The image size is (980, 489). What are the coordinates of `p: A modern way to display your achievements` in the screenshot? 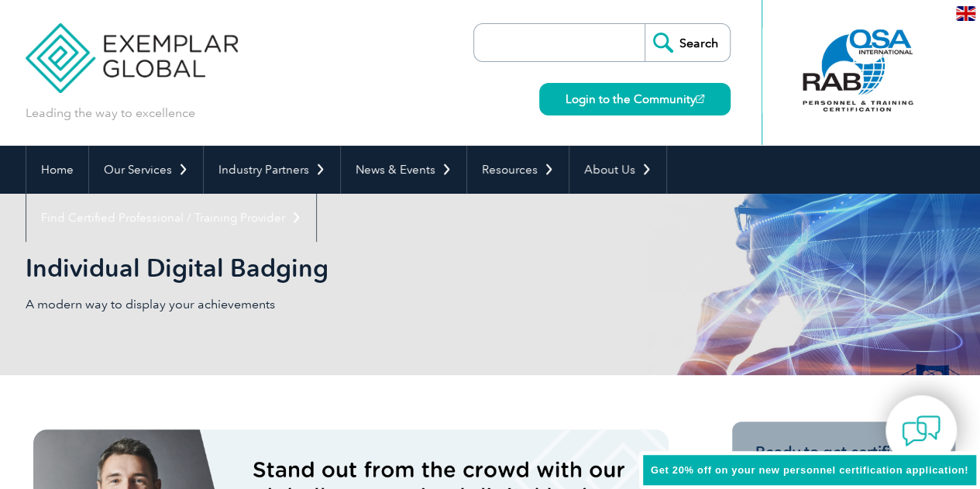 It's located at (258, 304).